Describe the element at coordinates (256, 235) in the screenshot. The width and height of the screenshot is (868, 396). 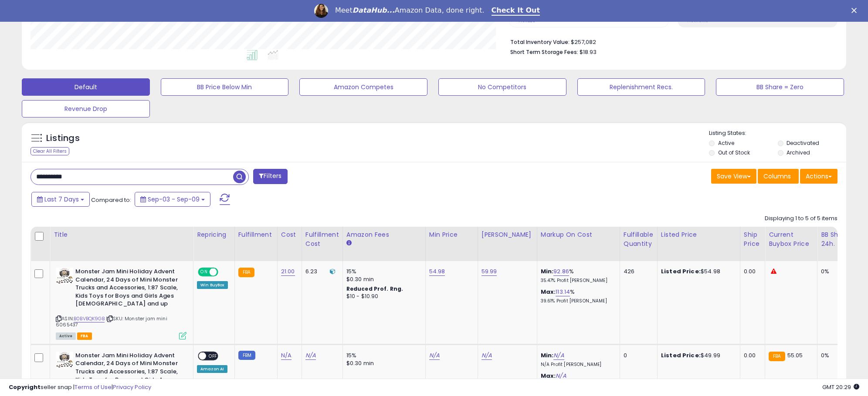
I see `div: Fulfillment` at that location.